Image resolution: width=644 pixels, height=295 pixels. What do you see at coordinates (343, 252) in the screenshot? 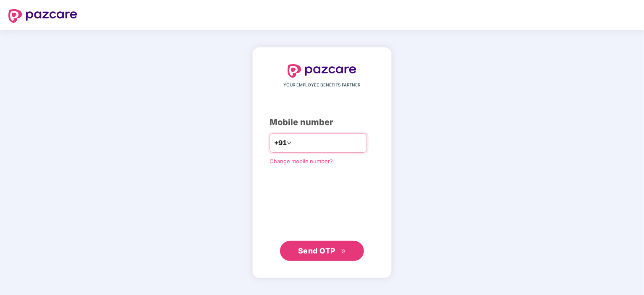
I see `span: double-right` at bounding box center [343, 252].